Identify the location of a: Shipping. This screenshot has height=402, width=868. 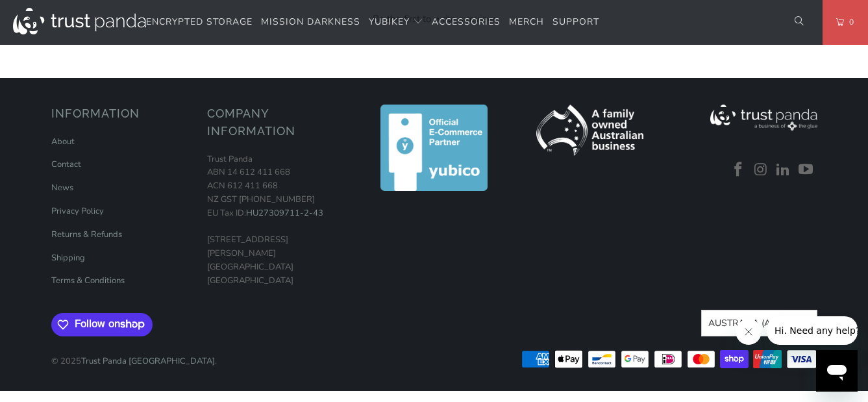
(68, 257).